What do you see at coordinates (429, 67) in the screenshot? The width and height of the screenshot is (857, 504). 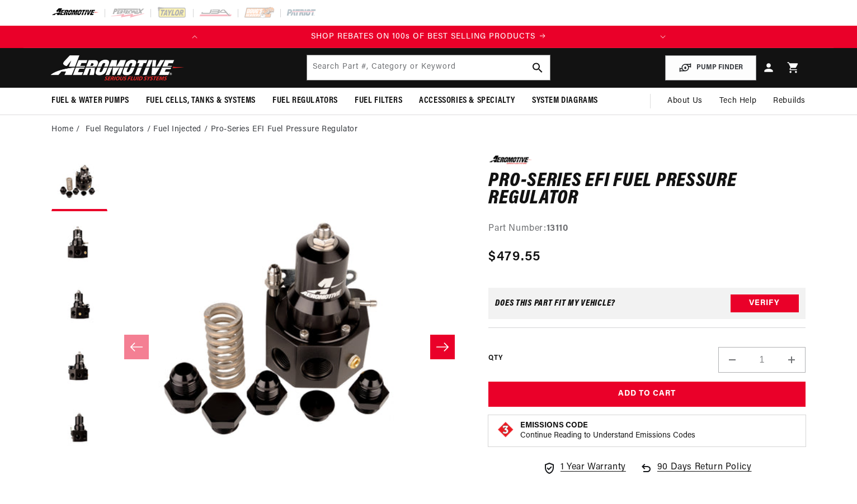 I see `input: Search by Part Number, Category or Keyword` at bounding box center [429, 67].